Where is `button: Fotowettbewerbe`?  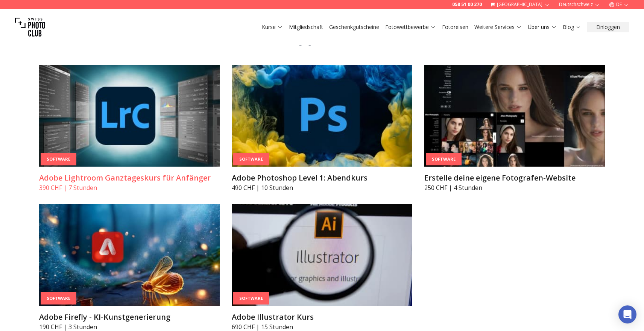
button: Fotowettbewerbe is located at coordinates (410, 27).